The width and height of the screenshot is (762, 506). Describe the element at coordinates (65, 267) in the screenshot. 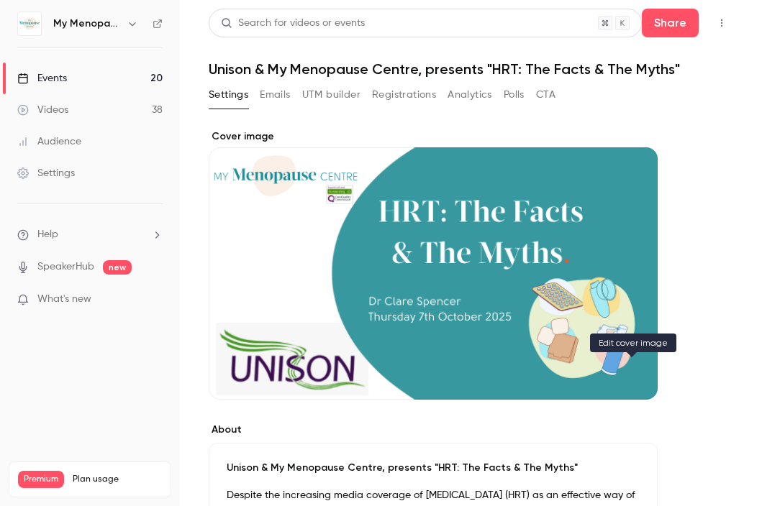

I see `a: SpeakerHub` at that location.